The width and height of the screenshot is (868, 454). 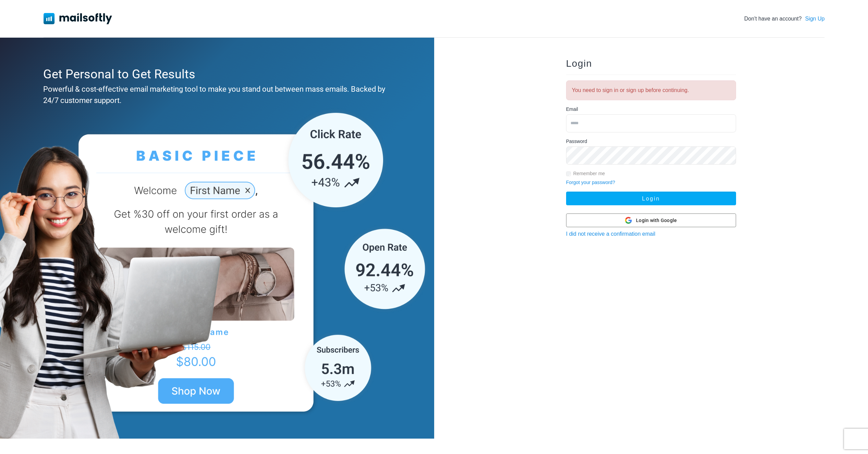 What do you see at coordinates (579, 63) in the screenshot?
I see `span: Login` at bounding box center [579, 63].